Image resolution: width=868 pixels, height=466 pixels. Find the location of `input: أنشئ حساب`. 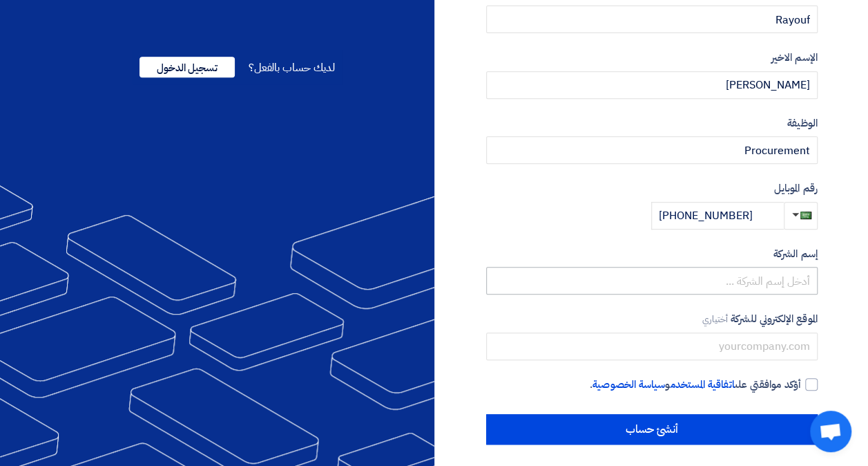

input: أنشئ حساب is located at coordinates (652, 429).